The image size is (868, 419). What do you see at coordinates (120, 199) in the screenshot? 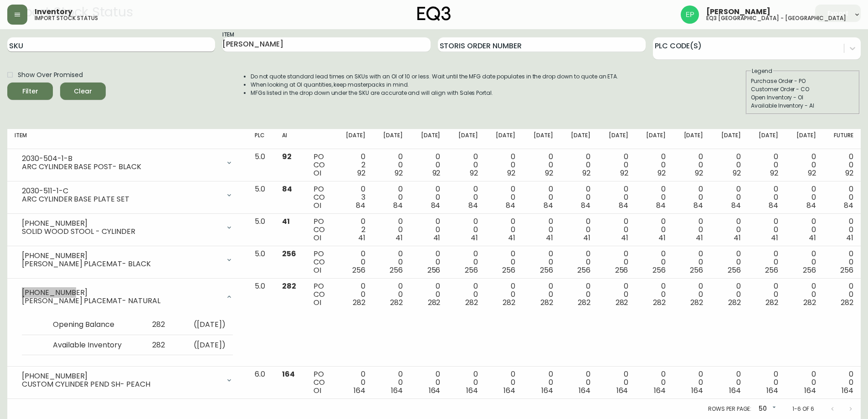
I see `div: ARC CYLINDER BASE PLATE SET` at bounding box center [120, 199].